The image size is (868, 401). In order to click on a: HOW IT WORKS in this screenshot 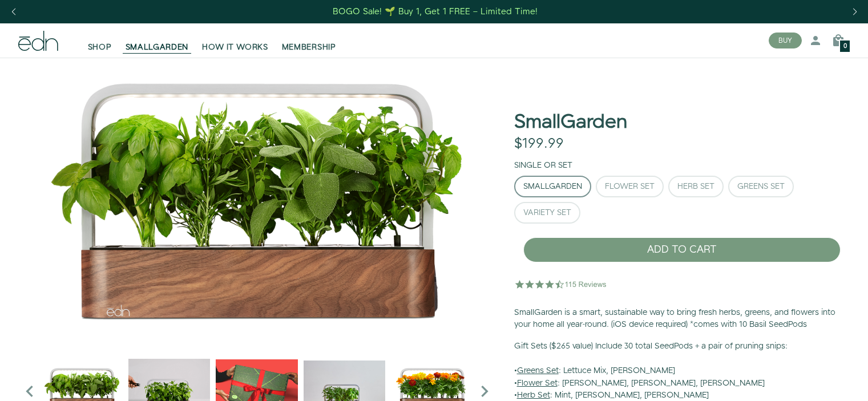, I will do `click(234, 41)`.